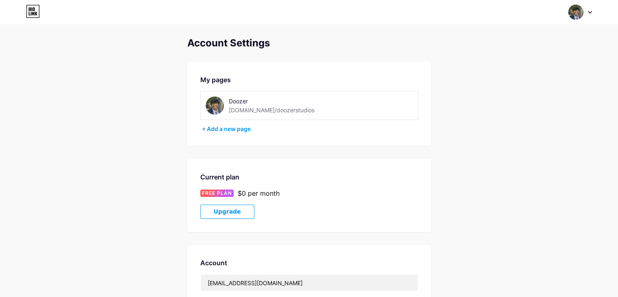 This screenshot has width=618, height=297. Describe the element at coordinates (281, 101) in the screenshot. I see `div: Doozer` at that location.